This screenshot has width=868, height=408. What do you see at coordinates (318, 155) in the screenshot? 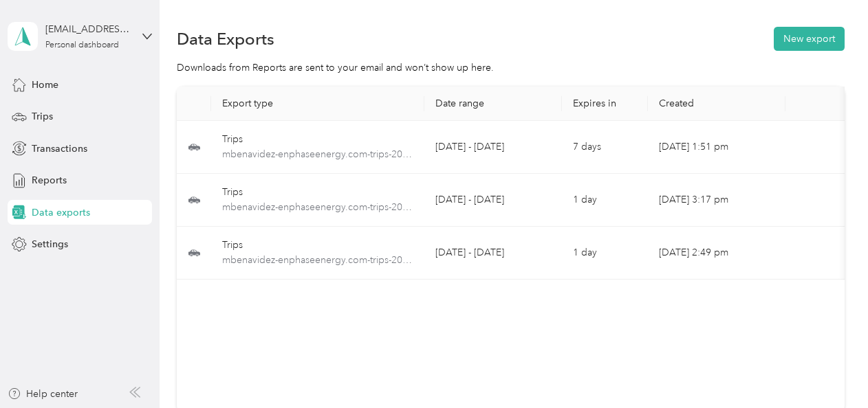
I see `span: mbenavidez-enphaseenergy.com-trips-2025-08-28-2025-08-29.pdf` at bounding box center [318, 155].